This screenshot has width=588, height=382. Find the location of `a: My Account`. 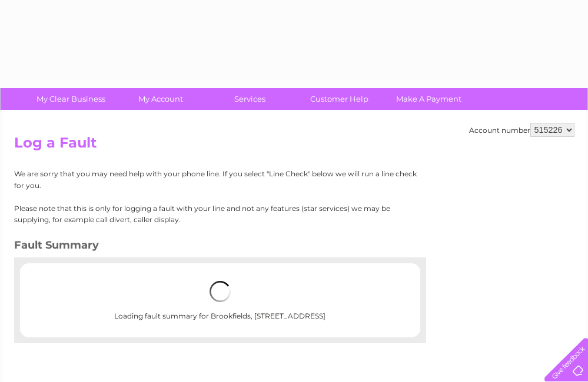

a: My Account is located at coordinates (160, 99).